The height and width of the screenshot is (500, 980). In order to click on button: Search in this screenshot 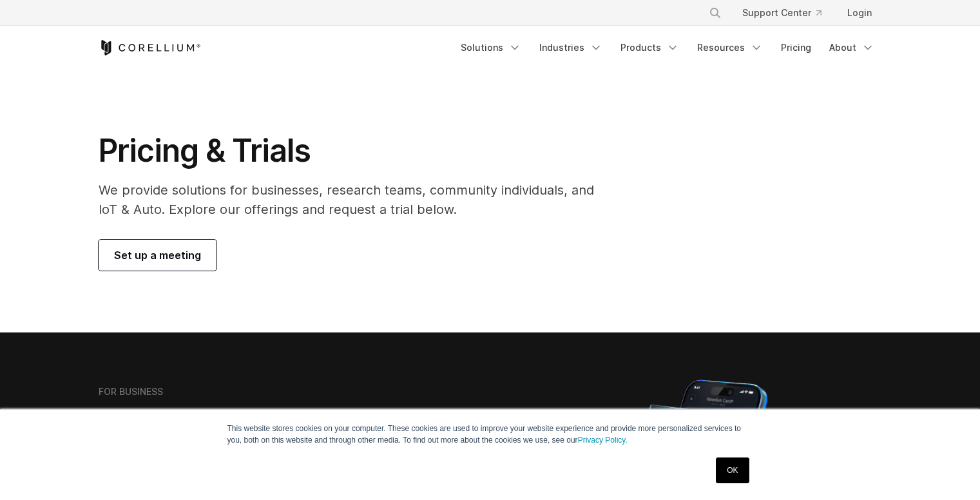, I will do `click(716, 13)`.